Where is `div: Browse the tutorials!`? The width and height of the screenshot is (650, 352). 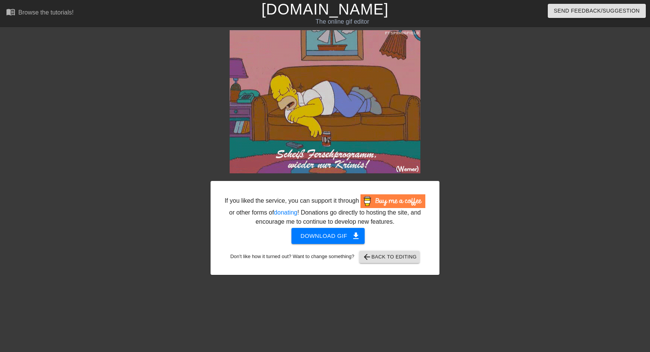 div: Browse the tutorials! is located at coordinates (46, 12).